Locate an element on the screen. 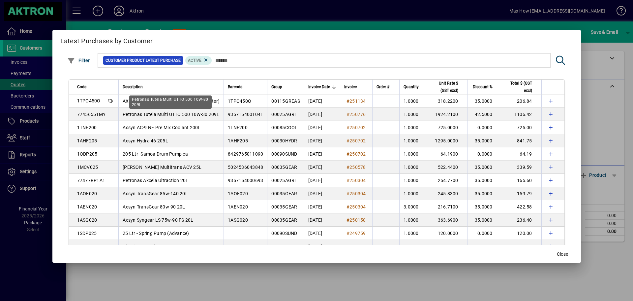 The image size is (633, 301). span: Plastic Jug 5 Litre ea is located at coordinates (145, 246).